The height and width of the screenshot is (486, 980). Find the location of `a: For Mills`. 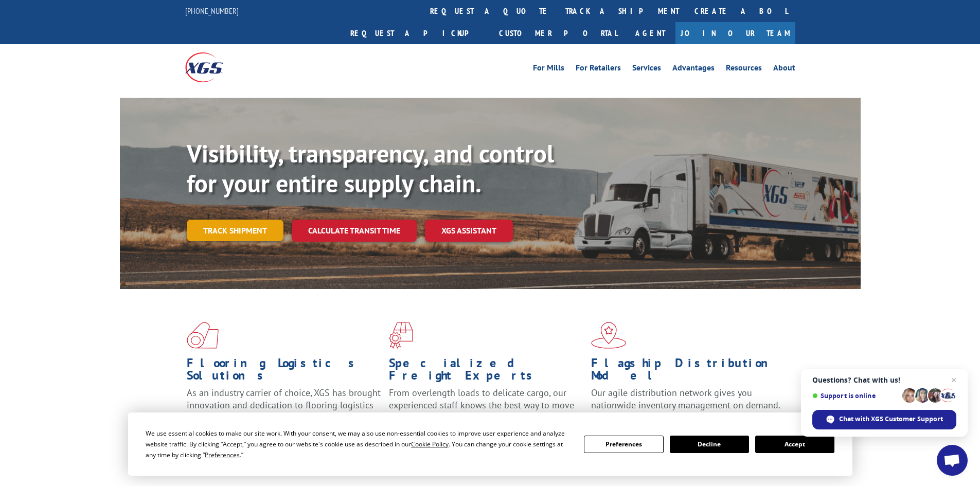

a: For Mills is located at coordinates (548, 70).